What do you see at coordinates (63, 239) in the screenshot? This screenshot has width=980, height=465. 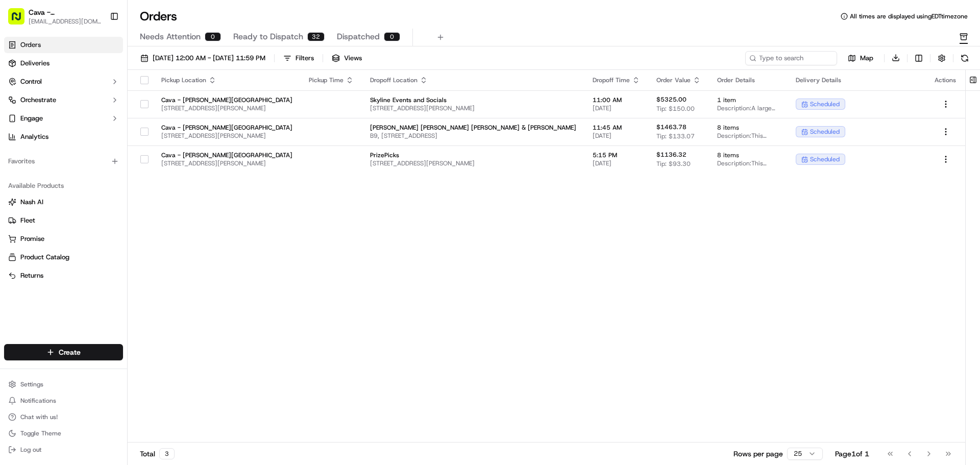 I see `button: Promise` at bounding box center [63, 239].